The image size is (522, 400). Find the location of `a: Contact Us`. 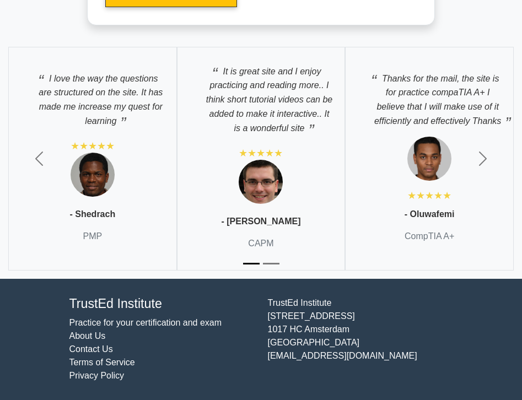

a: Contact Us is located at coordinates (91, 349).